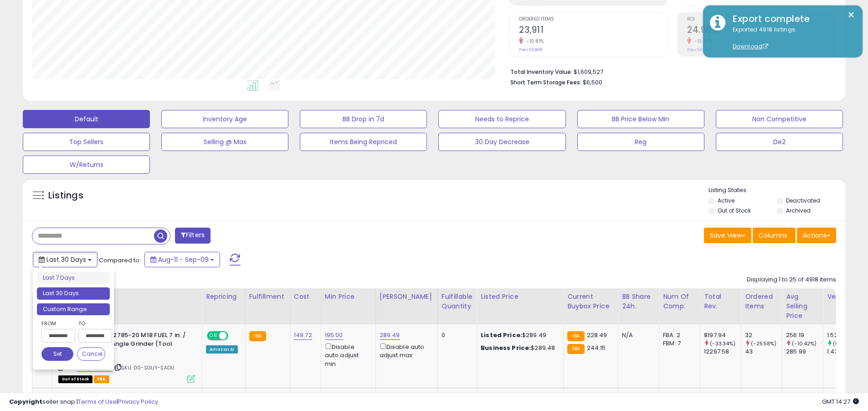 This screenshot has width=868, height=411. What do you see at coordinates (751, 46) in the screenshot?
I see `a: Download` at bounding box center [751, 46].